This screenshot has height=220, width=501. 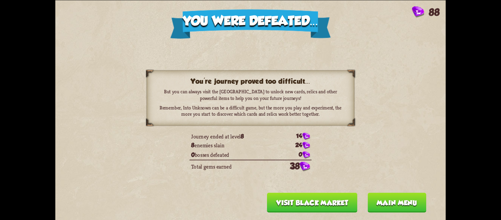 What do you see at coordinates (312, 202) in the screenshot?
I see `button: Visit Black Market` at bounding box center [312, 202].